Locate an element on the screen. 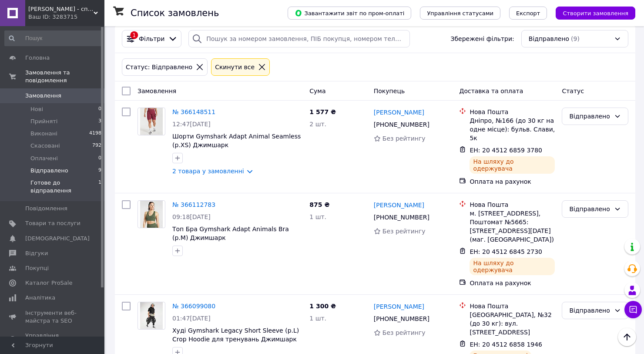 The width and height of the screenshot is (644, 354). h1: Список замовлень is located at coordinates (175, 13).